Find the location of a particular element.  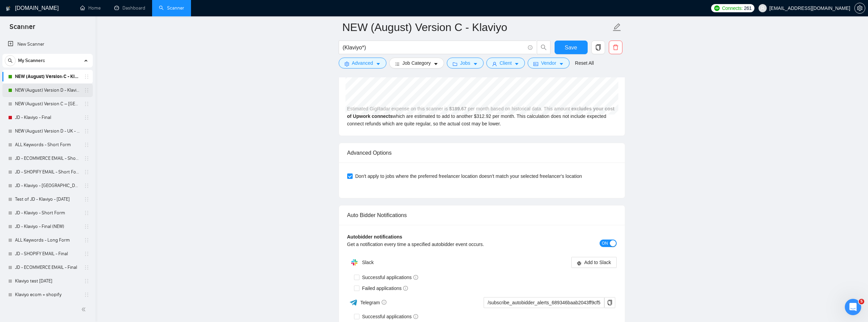

img: hpQkSZIkSZIkSZIkSZIkSZIkSZIkSZIkSZIkSZIkSZIkSZIkSZIkSZIkSZIkSZIkSZIkSZIkSZIkSZIkSZIkSZIkSZIkSZIkS... is located at coordinates (355, 263).